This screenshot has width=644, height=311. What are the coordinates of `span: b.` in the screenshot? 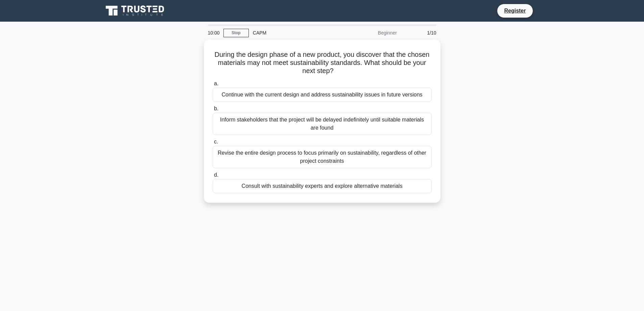 It's located at (216, 108).